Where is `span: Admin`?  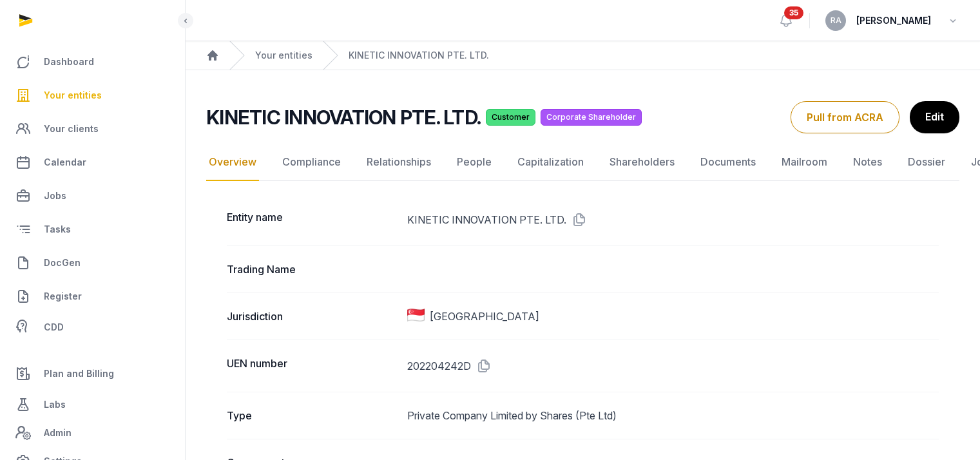
span: Admin is located at coordinates (58, 433).